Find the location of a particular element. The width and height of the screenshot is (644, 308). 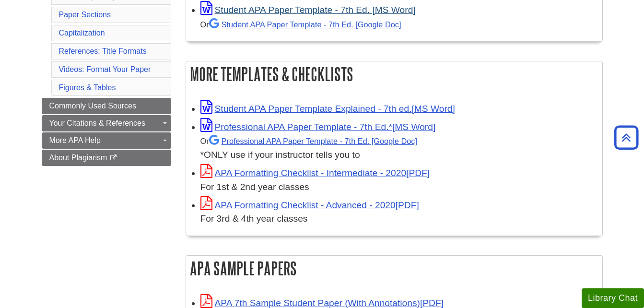

span: About Plagiarism is located at coordinates (78, 158).